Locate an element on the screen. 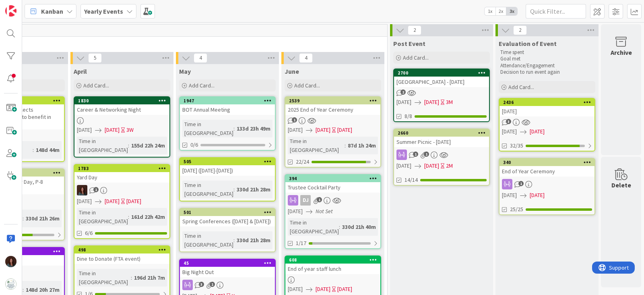  div: 25392025 End of Year Ceremony is located at coordinates (333, 106).